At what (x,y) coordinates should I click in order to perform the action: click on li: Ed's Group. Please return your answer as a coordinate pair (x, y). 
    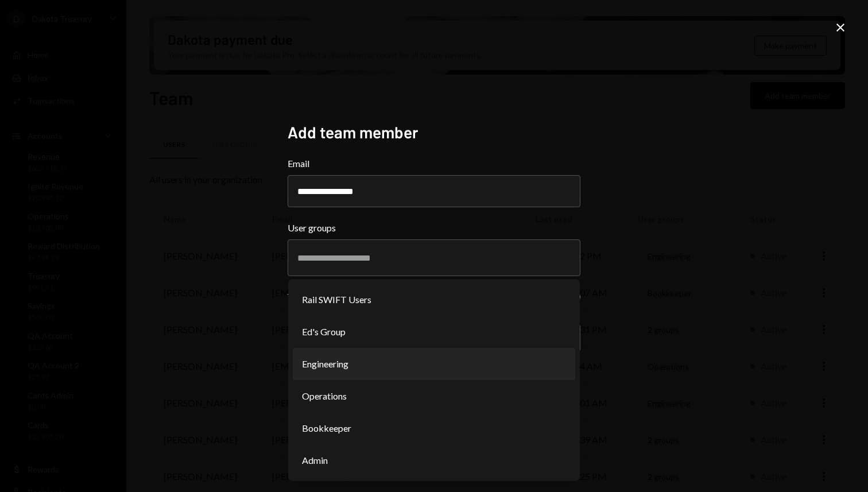
    Looking at the image, I should click on (434, 332).